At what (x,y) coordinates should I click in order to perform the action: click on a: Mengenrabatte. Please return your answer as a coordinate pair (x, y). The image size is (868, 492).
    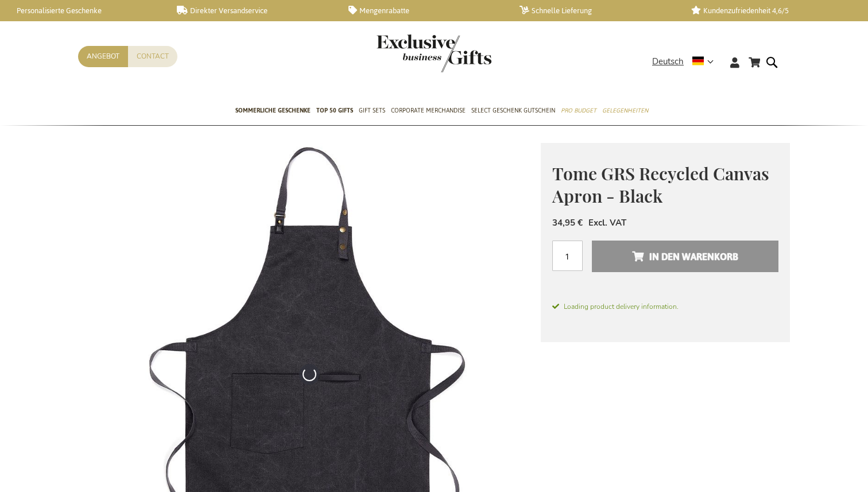
    Looking at the image, I should click on (424, 10).